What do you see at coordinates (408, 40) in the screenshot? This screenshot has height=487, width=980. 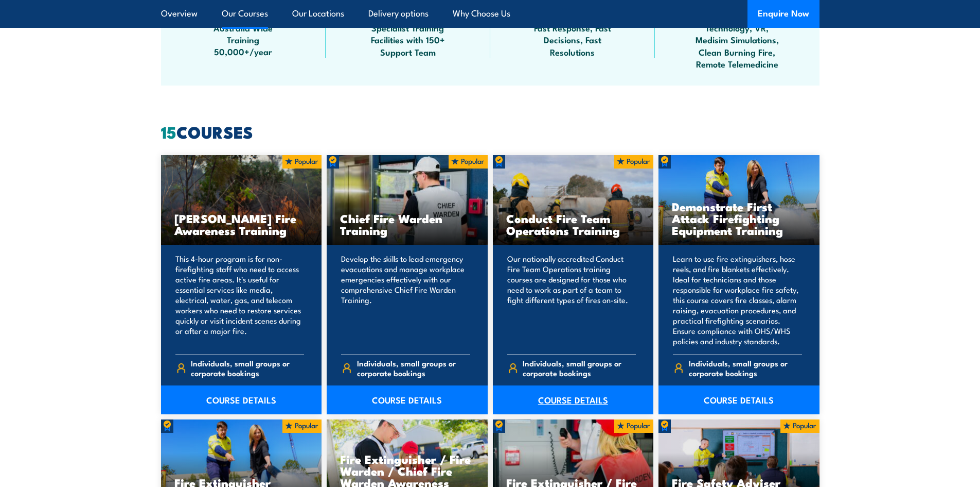 I see `span: Specialist Training Facilities with 150+ Support Team` at bounding box center [408, 40].